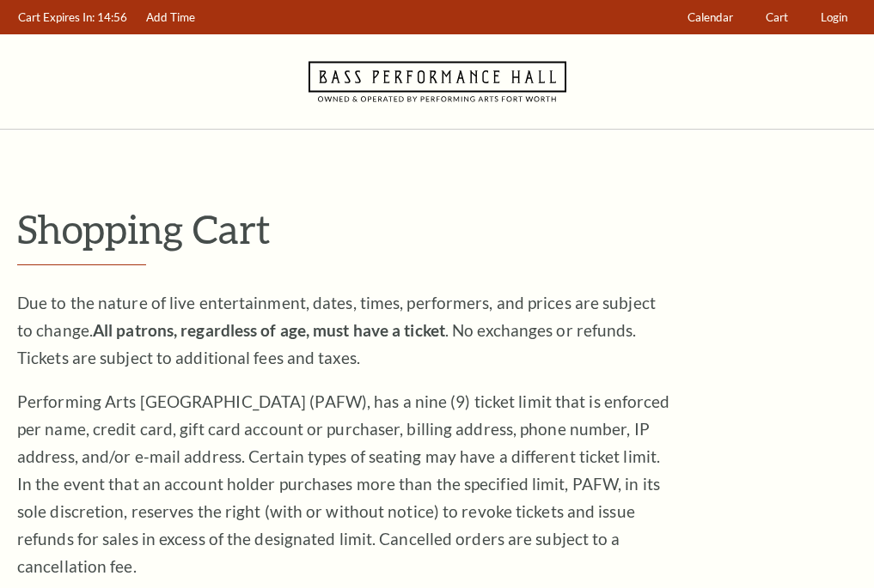  Describe the element at coordinates (834, 17) in the screenshot. I see `span: Login` at that location.